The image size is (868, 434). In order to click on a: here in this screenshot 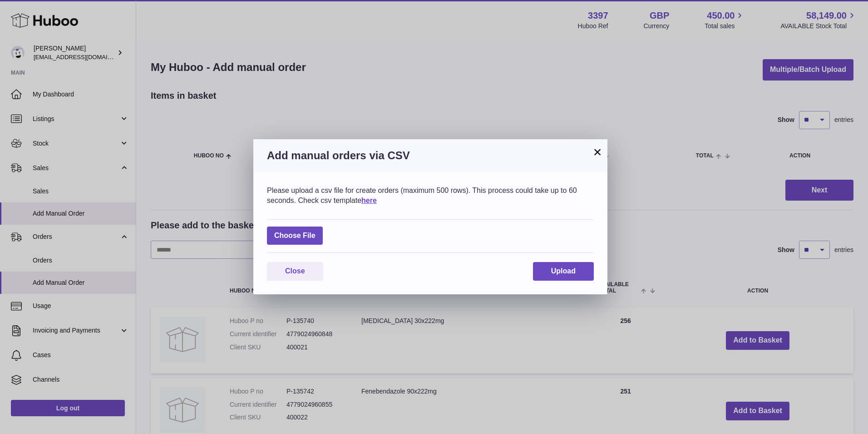, I will do `click(369, 200)`.